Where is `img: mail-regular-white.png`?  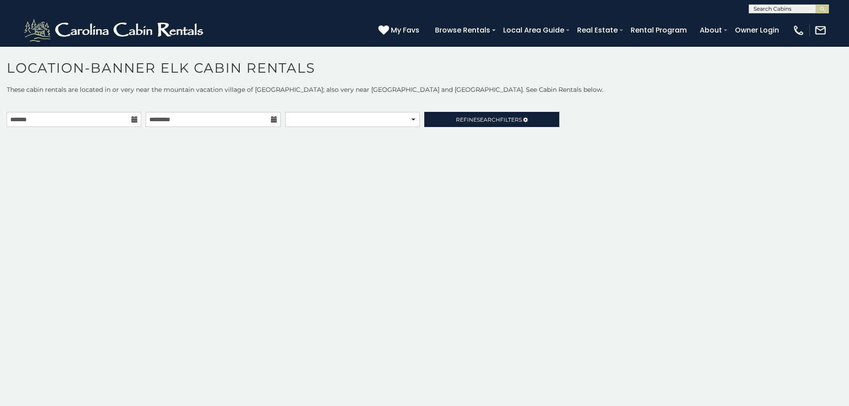 img: mail-regular-white.png is located at coordinates (820, 30).